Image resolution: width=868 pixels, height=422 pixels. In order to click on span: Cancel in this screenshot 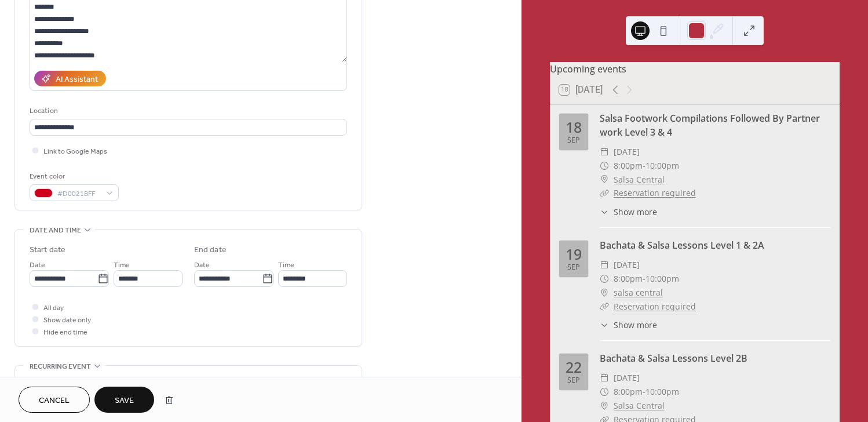, I will do `click(54, 400)`.